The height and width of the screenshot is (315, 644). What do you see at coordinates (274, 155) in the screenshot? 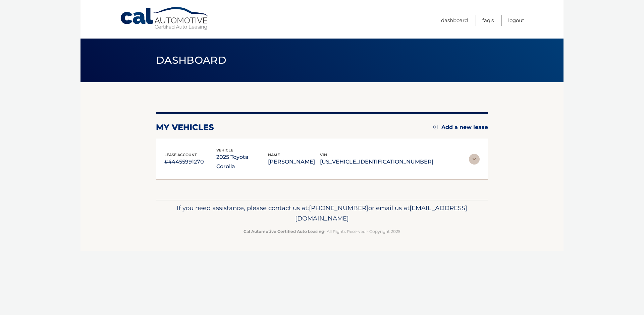
I see `span: name` at bounding box center [274, 155].